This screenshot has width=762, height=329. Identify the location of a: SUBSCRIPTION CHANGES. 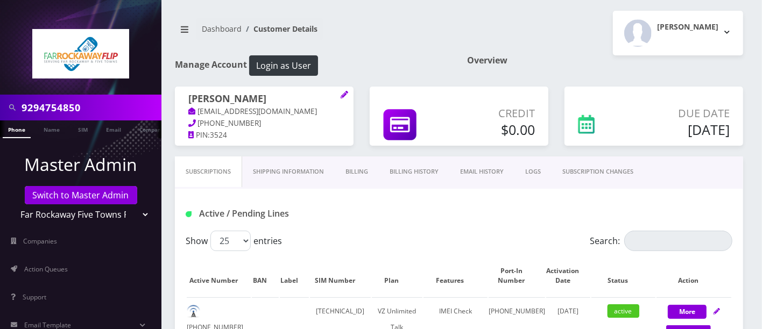
(598, 172).